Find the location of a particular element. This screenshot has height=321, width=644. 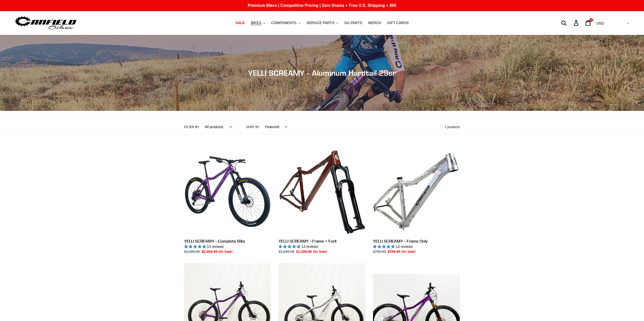

button: COMPONENTS is located at coordinates (285, 23).